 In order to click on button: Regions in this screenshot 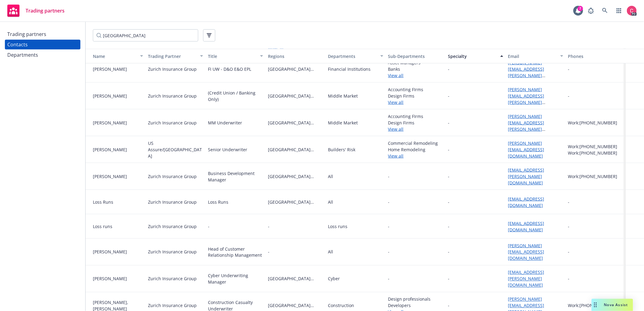, I will do `click(295, 56)`.